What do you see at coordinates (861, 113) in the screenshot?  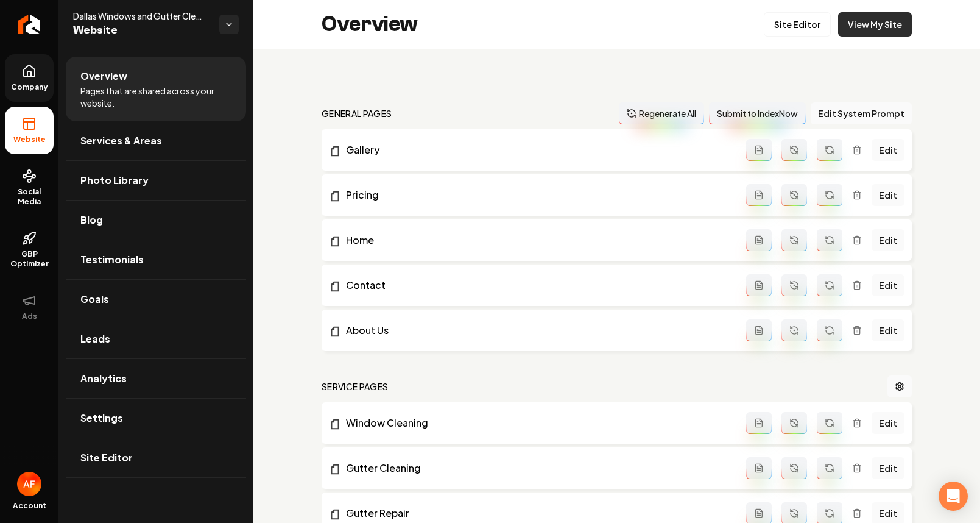 I see `button: Edit System Prompt` at bounding box center [861, 113].